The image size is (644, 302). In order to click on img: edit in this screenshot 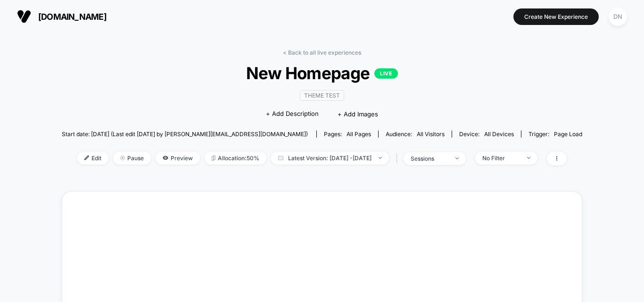, I will do `click(87, 158)`.